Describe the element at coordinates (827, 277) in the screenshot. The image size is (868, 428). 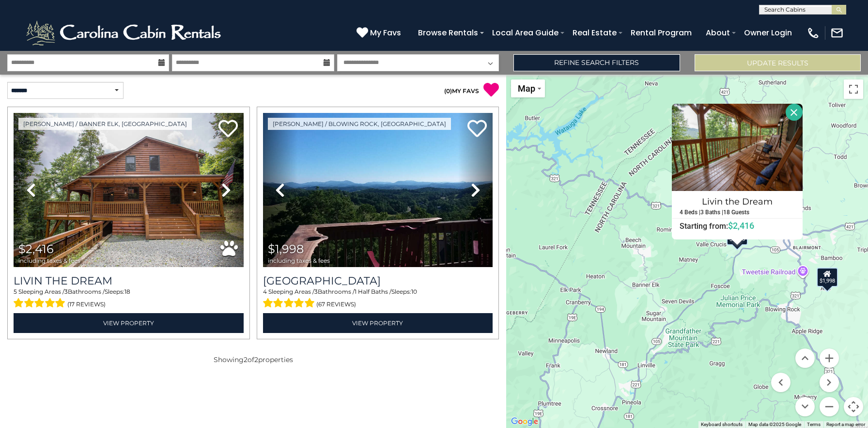
I see `div: $1,998` at that location.